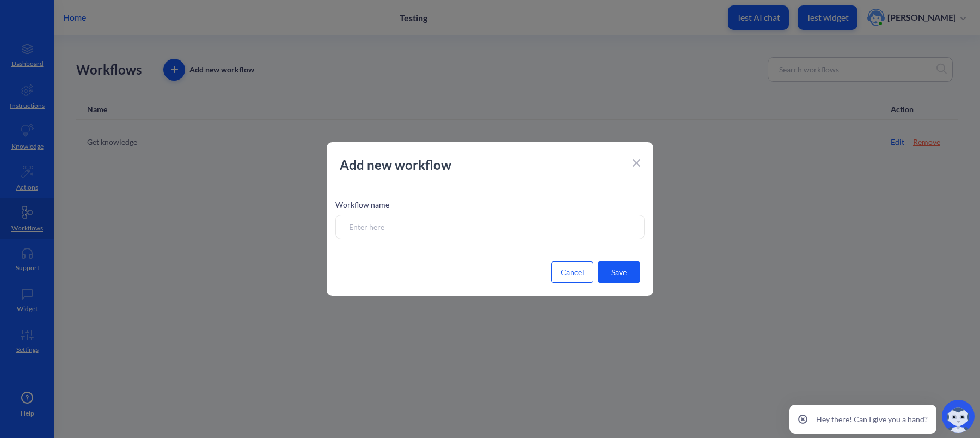 This screenshot has height=438, width=980. Describe the element at coordinates (484, 165) in the screenshot. I see `p: Add new workflow` at that location.